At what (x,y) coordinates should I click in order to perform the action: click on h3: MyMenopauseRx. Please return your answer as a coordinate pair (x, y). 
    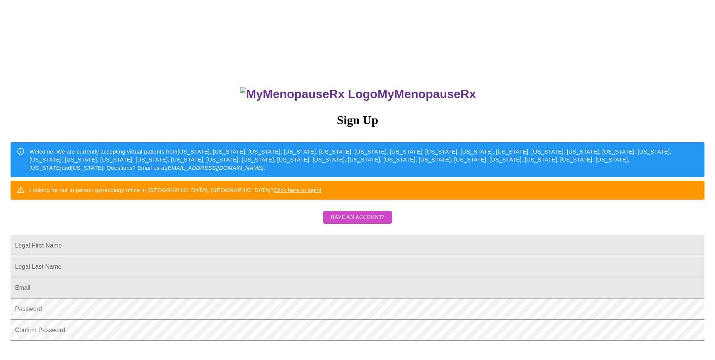
    Looking at the image, I should click on (358, 94).